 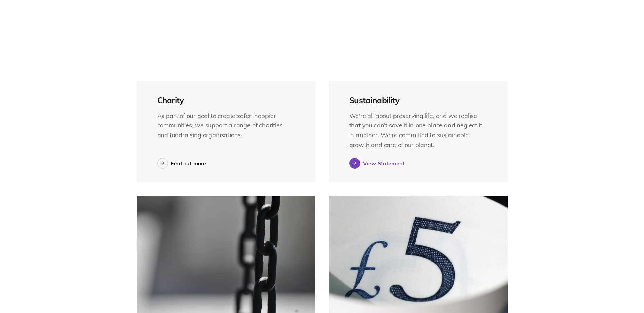 I want to click on div: Sustainability, so click(x=418, y=100).